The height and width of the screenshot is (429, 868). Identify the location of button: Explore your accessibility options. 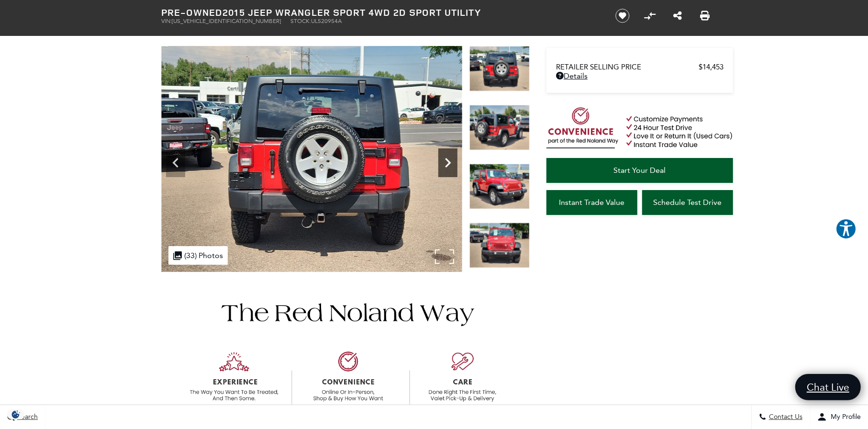
(846, 229).